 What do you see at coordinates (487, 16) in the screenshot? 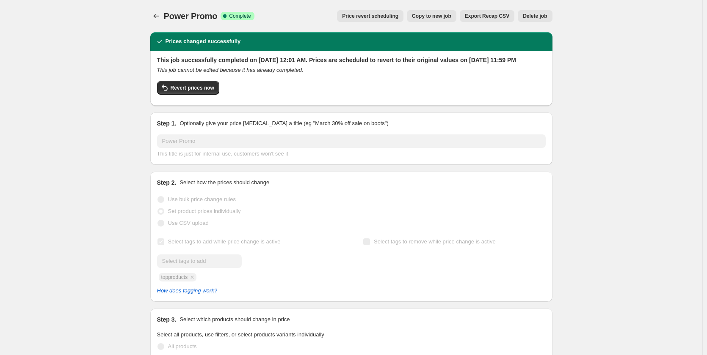
I see `span: Export Recap CSV` at bounding box center [487, 16].